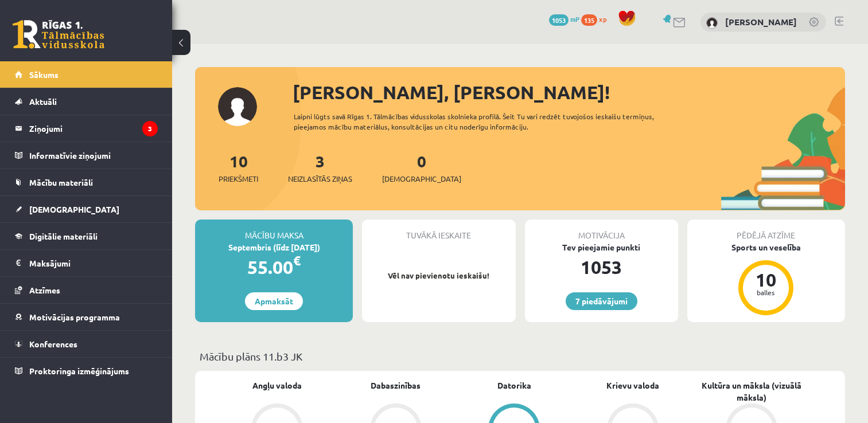 This screenshot has height=423, width=868. I want to click on a: Sākums, so click(86, 75).